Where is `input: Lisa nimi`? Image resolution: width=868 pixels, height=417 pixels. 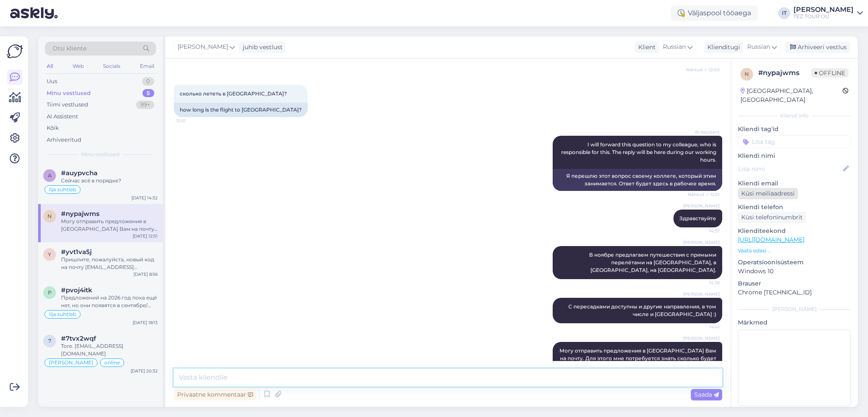 input: Lisa nimi is located at coordinates (790, 169).